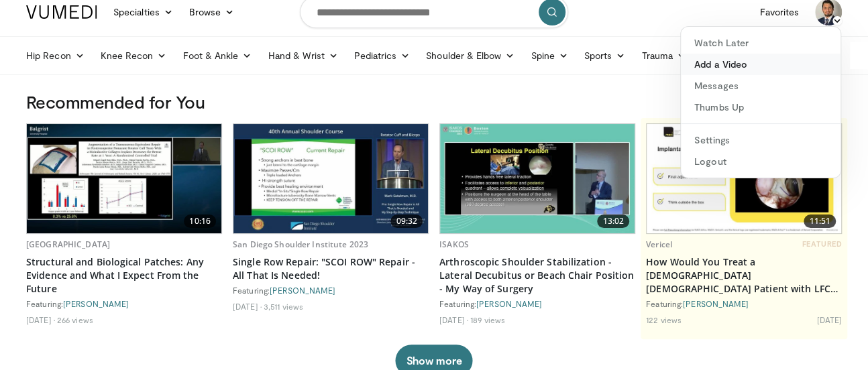  What do you see at coordinates (407, 222) in the screenshot?
I see `span: 09:32` at bounding box center [407, 222].